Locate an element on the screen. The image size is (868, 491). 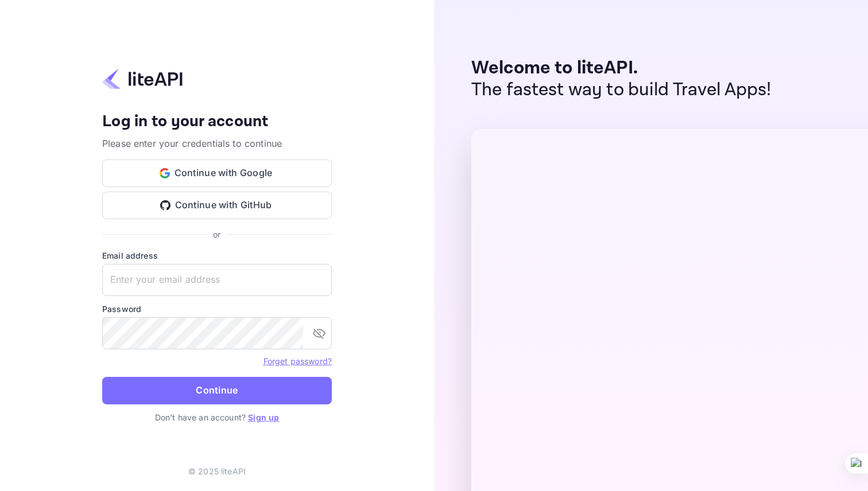
p: Welcome to liteAPI. is located at coordinates (621, 68).